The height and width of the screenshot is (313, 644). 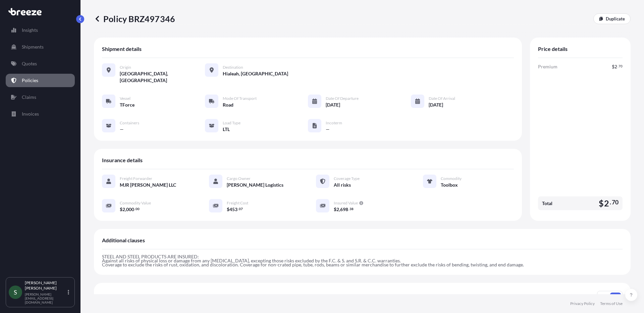 I want to click on span: Insured Value, so click(x=346, y=203).